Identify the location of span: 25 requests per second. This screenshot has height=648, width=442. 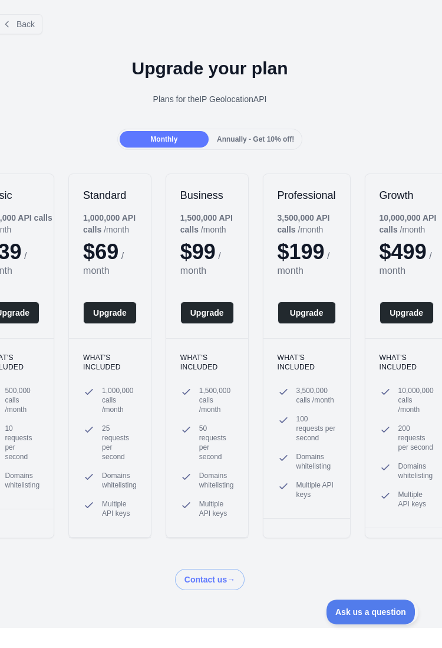
(119, 442).